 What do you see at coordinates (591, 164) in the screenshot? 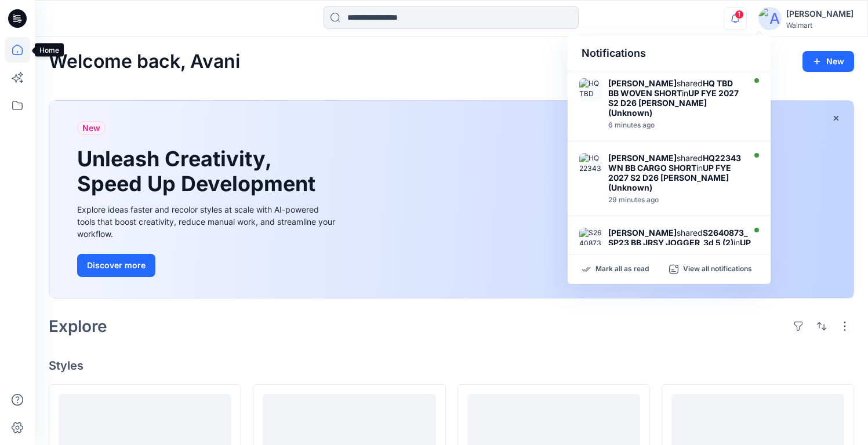
I see `img: HQ22343 WN BB CARGO SHORT` at bounding box center [591, 164].